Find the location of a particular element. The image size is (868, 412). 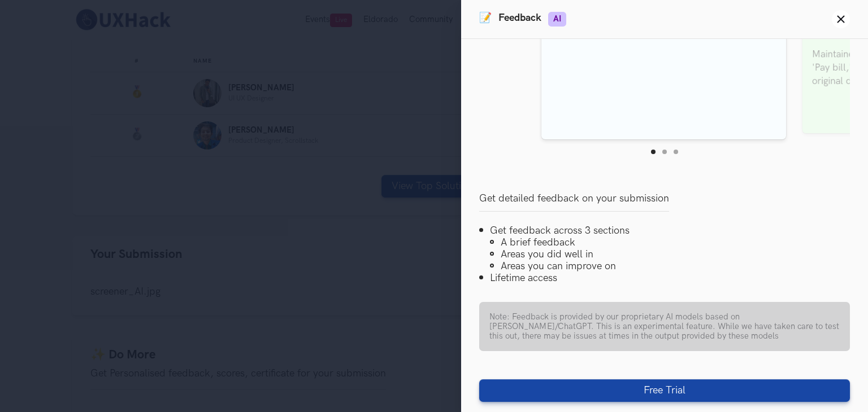

li: Areas you did well in is located at coordinates (670, 254).